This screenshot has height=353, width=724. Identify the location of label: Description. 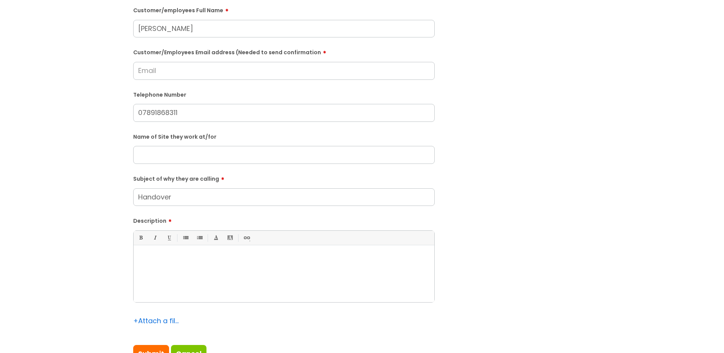
(284, 220).